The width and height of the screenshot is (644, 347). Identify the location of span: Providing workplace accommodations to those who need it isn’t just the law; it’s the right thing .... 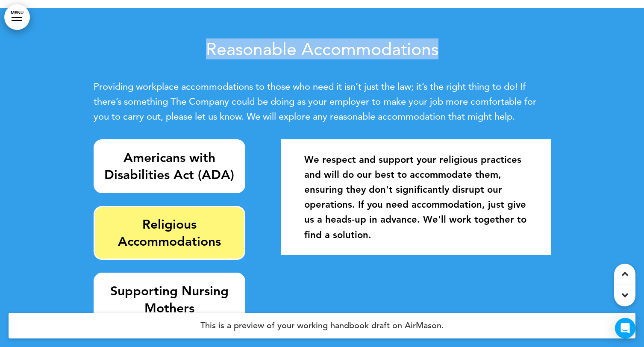
(315, 101).